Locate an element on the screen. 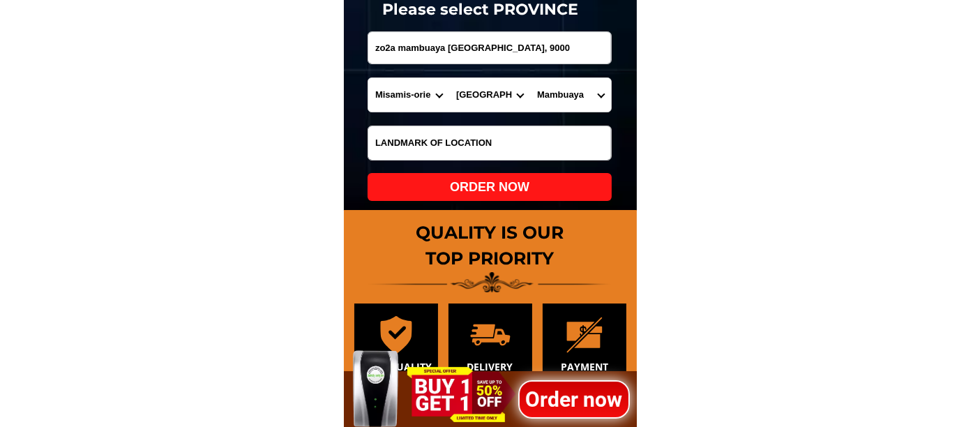 The image size is (980, 427). h1: Order now is located at coordinates (574, 399).